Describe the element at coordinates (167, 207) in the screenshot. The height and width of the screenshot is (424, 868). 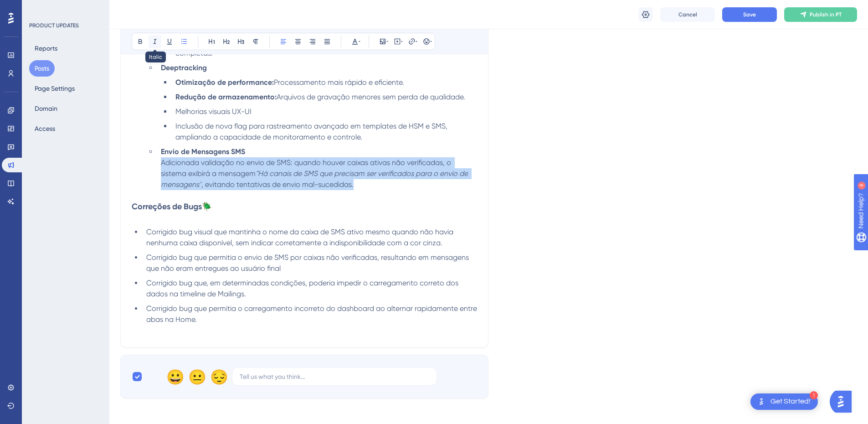
I see `strong: Correções de Bugs` at that location.